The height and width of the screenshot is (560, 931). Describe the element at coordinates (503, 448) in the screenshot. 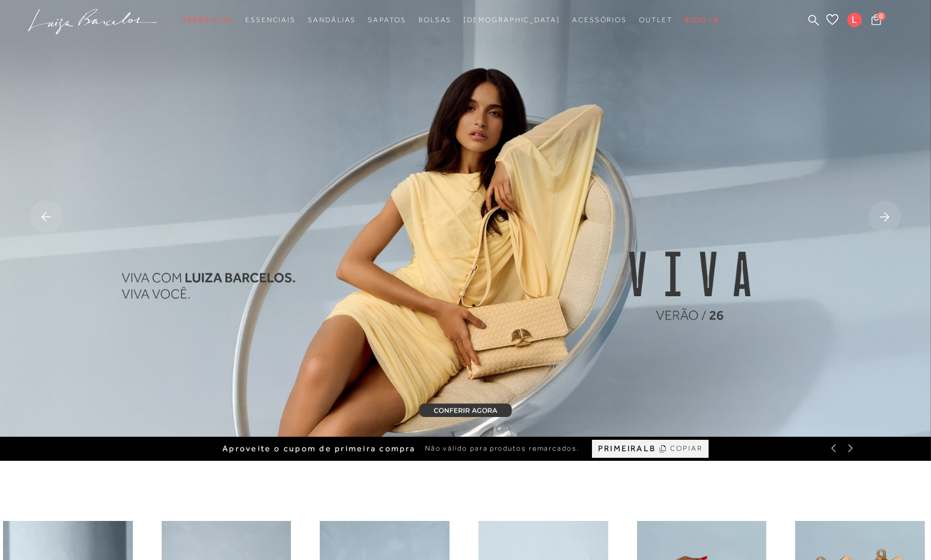

I see `span: Não válido para produtos remarcados.` at that location.